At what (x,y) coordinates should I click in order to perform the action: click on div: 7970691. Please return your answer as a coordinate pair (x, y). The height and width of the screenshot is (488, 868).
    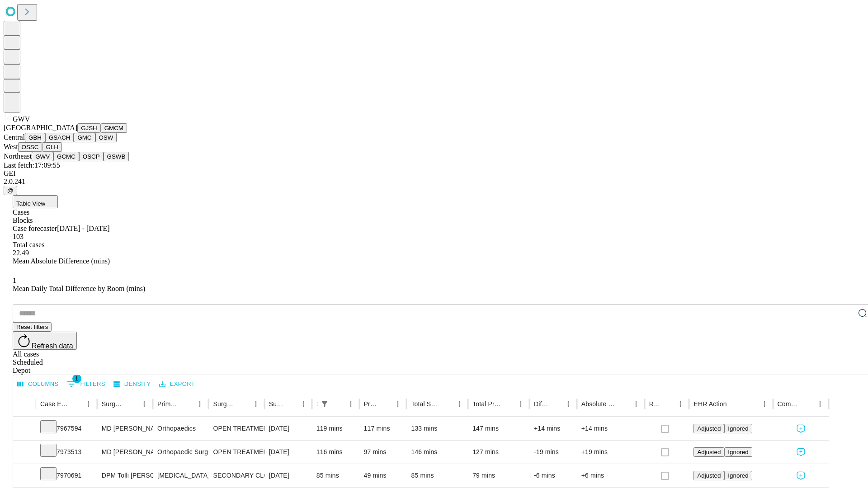
    Looking at the image, I should click on (67, 476).